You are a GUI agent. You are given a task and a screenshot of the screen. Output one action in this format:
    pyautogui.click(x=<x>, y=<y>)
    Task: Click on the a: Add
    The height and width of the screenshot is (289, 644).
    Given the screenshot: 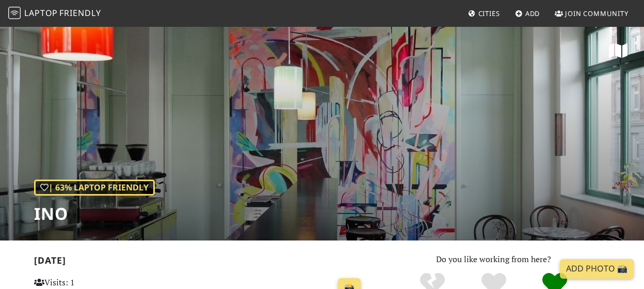 What is the action you would take?
    pyautogui.click(x=527, y=13)
    